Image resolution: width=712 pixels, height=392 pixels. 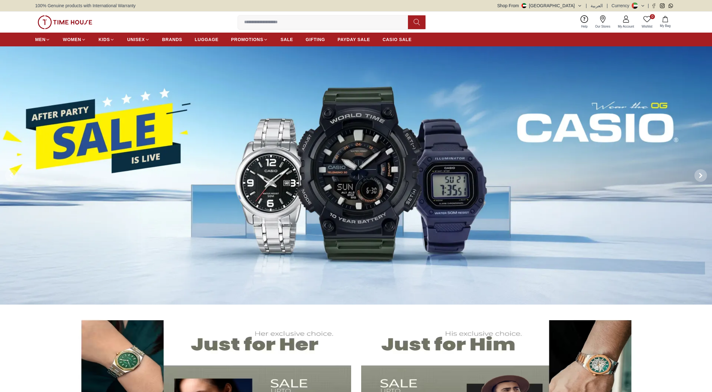 I want to click on div: Currency, so click(x=621, y=6).